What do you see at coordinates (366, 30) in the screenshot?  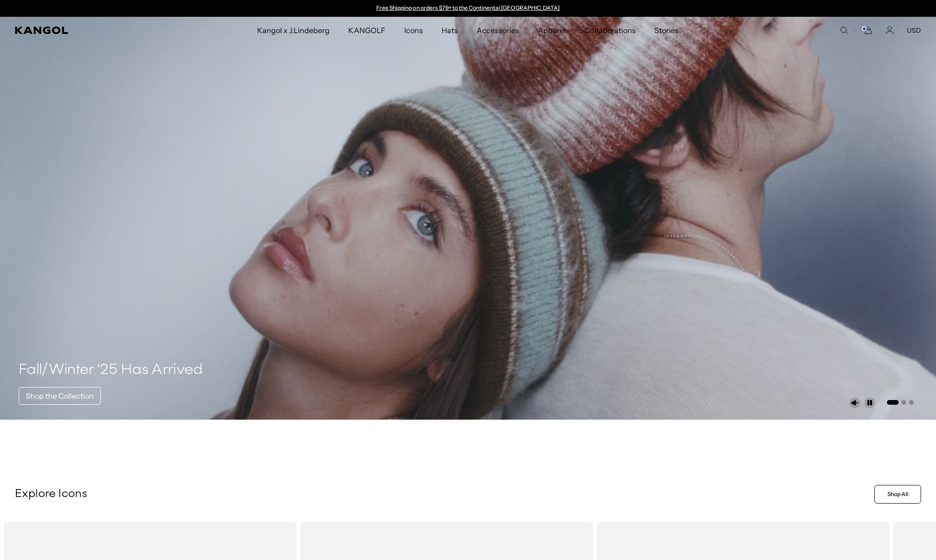 I see `span: KANGOLF` at bounding box center [366, 30].